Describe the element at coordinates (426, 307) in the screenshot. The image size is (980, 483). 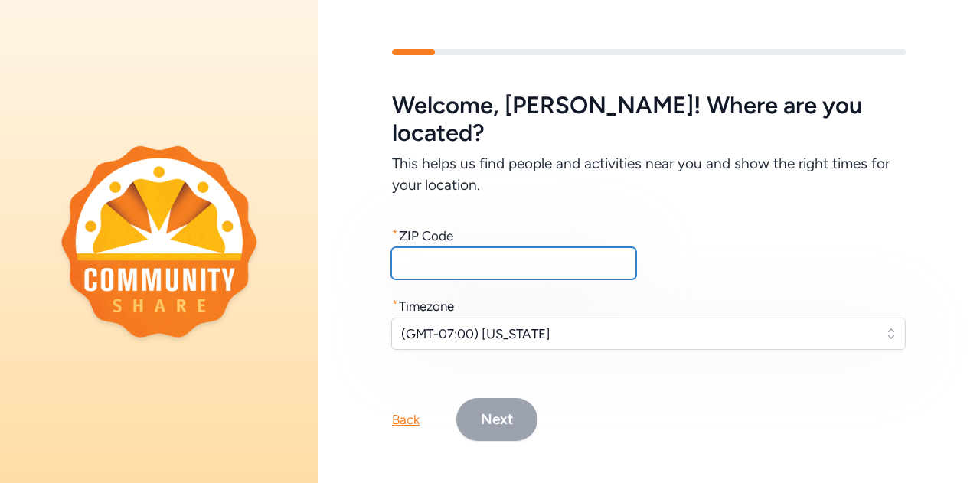
I see `div: Timezone` at that location.